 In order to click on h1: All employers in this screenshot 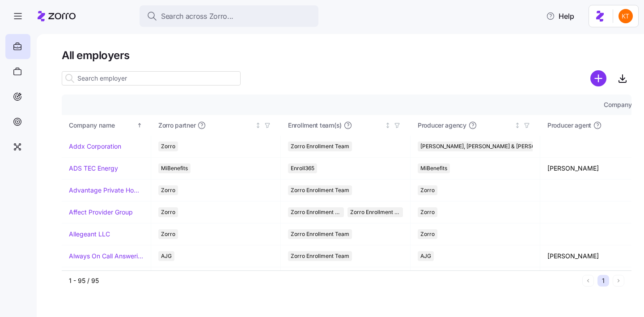, I will do `click(346, 55)`.